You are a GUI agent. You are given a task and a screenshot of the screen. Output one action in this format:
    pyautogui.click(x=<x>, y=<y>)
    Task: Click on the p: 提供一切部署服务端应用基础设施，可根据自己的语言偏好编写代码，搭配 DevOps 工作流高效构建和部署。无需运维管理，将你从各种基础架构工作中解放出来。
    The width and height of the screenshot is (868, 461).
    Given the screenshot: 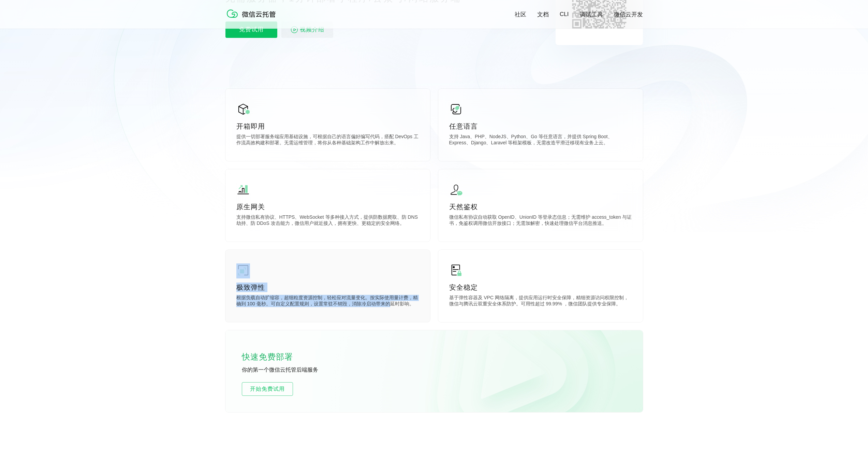 What is the action you would take?
    pyautogui.click(x=328, y=140)
    